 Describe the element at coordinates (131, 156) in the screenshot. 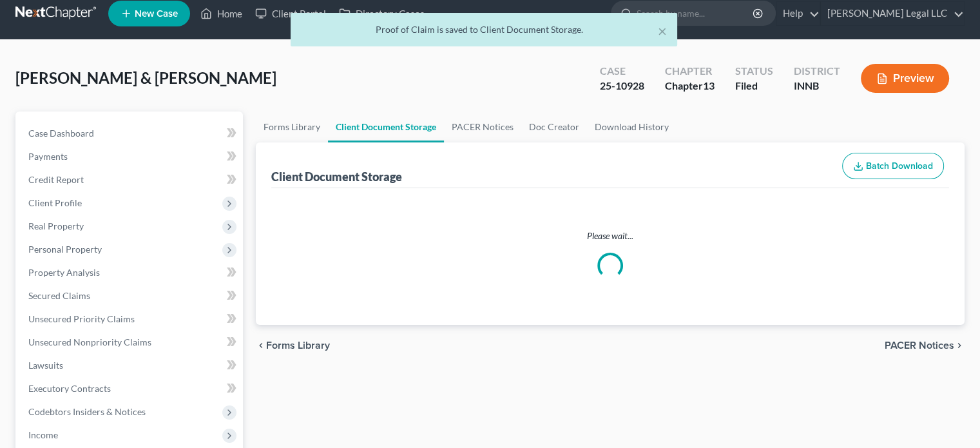

I see `a: Payments` at that location.